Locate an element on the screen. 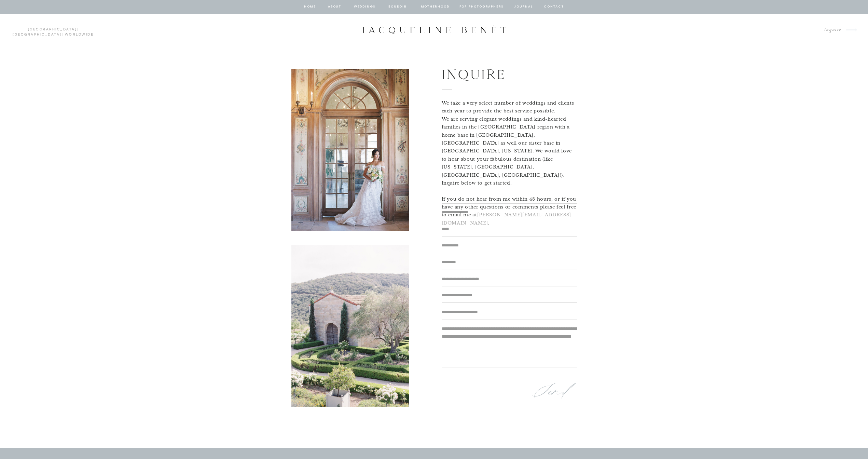  nav: about is located at coordinates (335, 7).